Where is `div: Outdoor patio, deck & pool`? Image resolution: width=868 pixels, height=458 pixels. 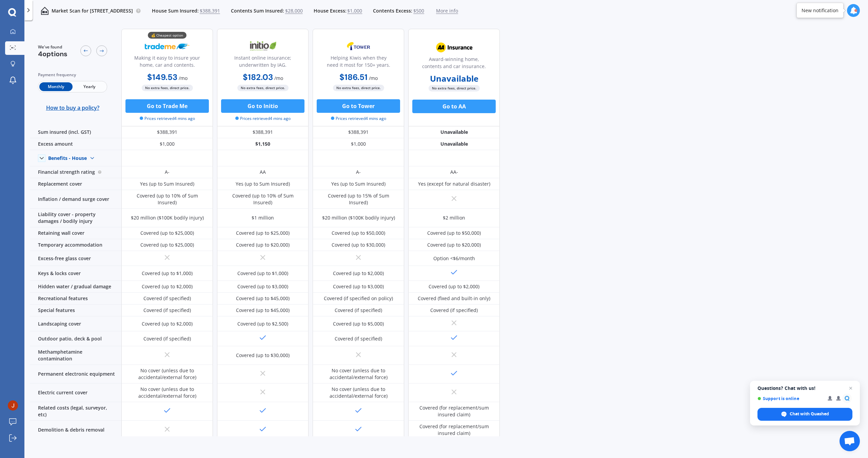 div: Outdoor patio, deck & pool is located at coordinates (76, 339).